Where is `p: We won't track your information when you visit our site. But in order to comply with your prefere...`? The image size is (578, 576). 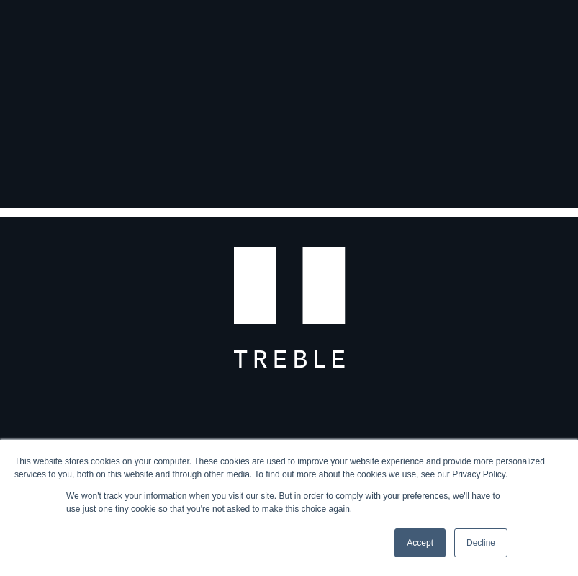
p: We won't track your information when you visit our site. But in order to comply with your prefere... is located at coordinates (289, 502).